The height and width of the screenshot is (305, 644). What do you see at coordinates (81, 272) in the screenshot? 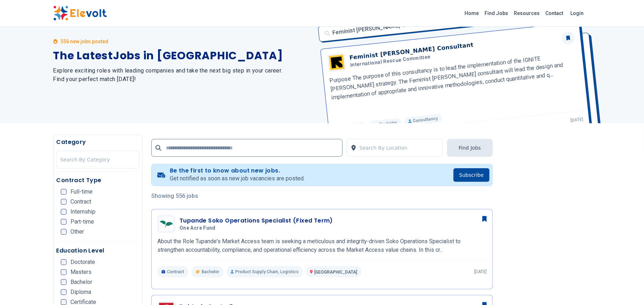
I see `span: Masters` at bounding box center [81, 272].